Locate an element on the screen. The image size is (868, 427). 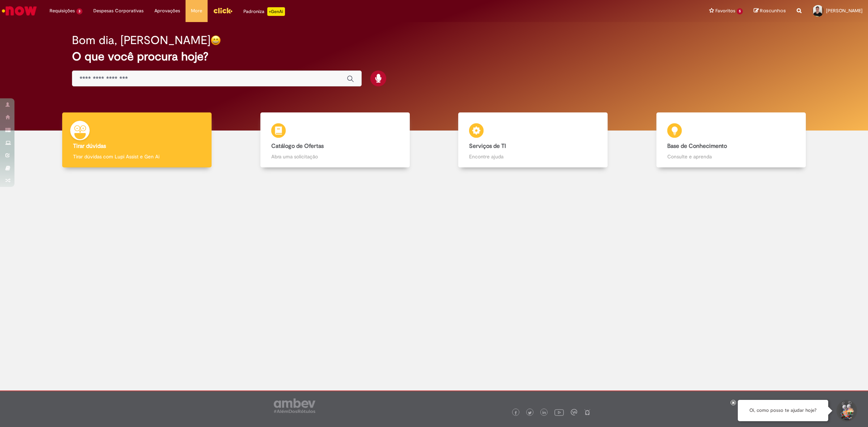
img: click_logo_yellow_360x200.png is located at coordinates (223, 11).